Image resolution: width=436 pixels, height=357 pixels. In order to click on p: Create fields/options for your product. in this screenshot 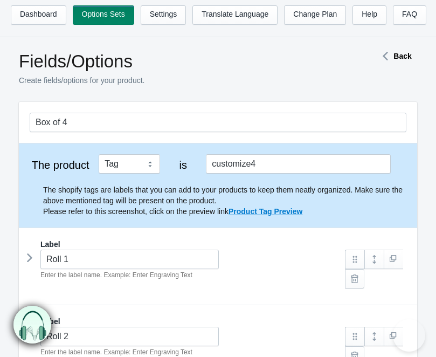, I will do `click(186, 80)`.